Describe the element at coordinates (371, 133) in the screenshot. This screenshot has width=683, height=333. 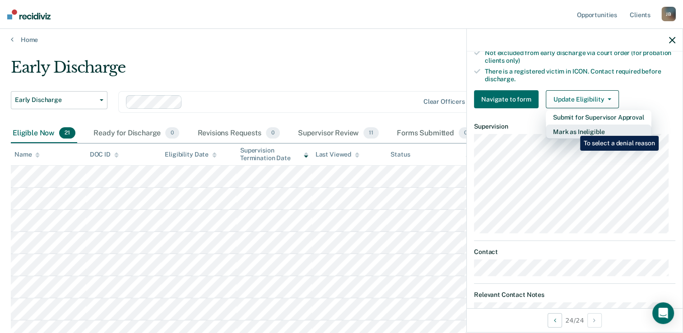
I see `span: 11` at that location.